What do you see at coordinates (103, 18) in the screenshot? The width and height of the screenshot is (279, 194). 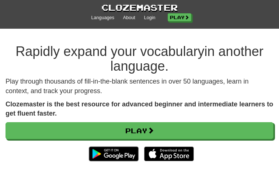 I see `a: Languages` at bounding box center [103, 18].